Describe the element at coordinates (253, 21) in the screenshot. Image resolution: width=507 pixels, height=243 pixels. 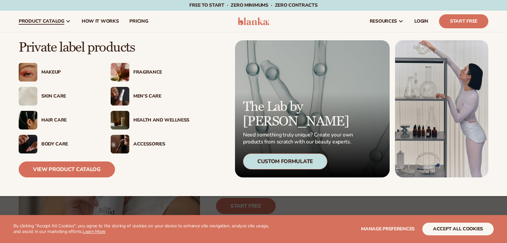
I see `a: logo` at that location.